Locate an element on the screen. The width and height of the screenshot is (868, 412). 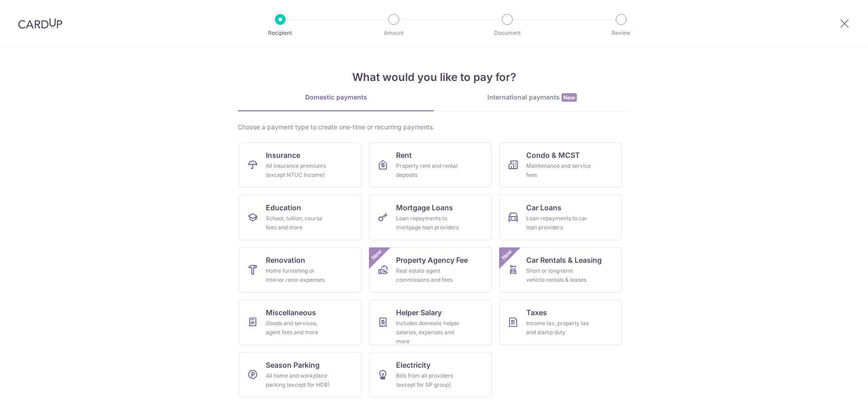
span: Rent is located at coordinates (404, 155).